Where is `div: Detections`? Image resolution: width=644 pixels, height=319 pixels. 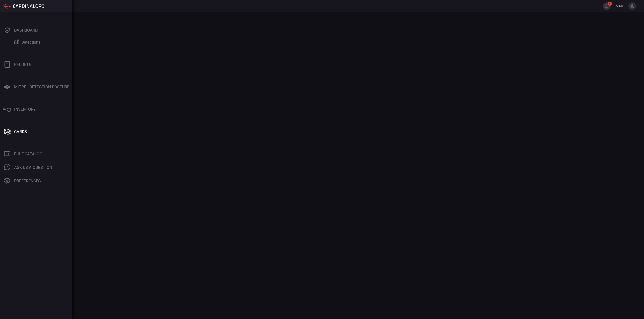 div: Detections is located at coordinates (31, 42).